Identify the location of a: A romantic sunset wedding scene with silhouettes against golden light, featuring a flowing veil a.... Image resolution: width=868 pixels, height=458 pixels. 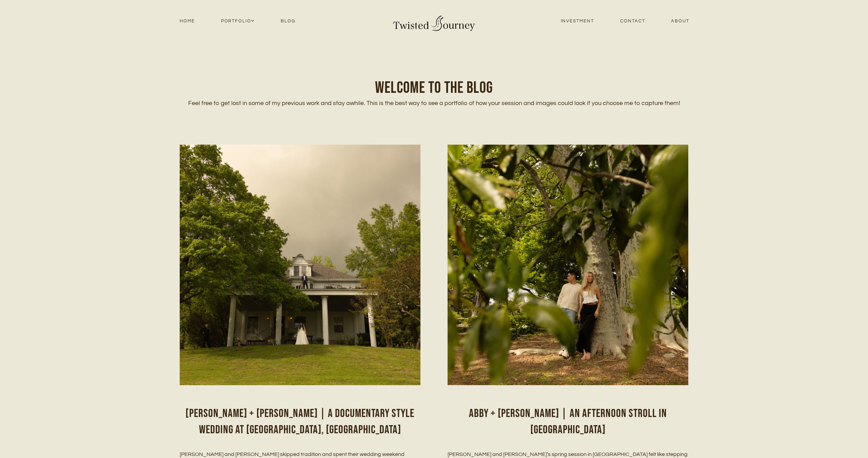
(300, 265).